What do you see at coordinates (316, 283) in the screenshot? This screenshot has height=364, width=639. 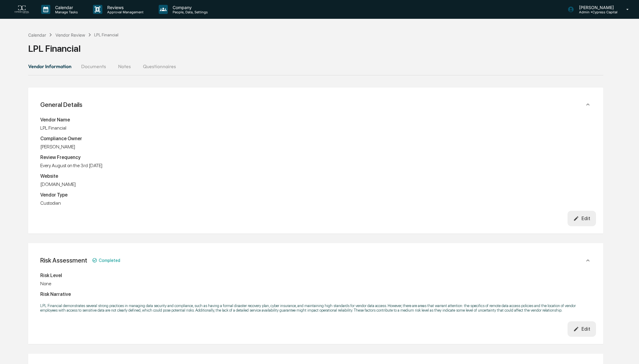 I see `div: None` at bounding box center [316, 283].